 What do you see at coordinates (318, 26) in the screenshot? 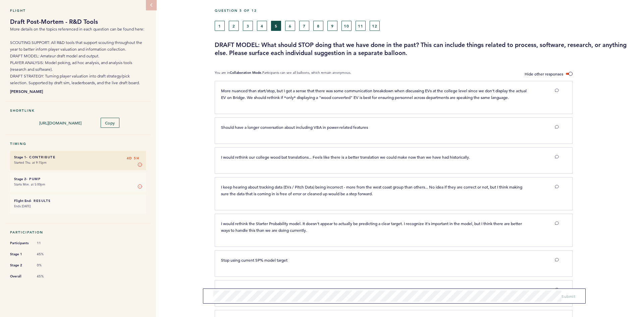
I see `button: 8` at bounding box center [318, 26].